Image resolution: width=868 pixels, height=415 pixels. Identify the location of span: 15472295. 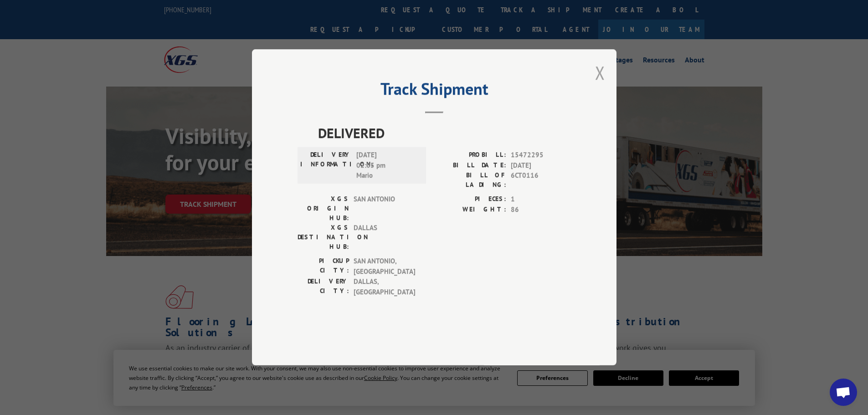
(541, 155).